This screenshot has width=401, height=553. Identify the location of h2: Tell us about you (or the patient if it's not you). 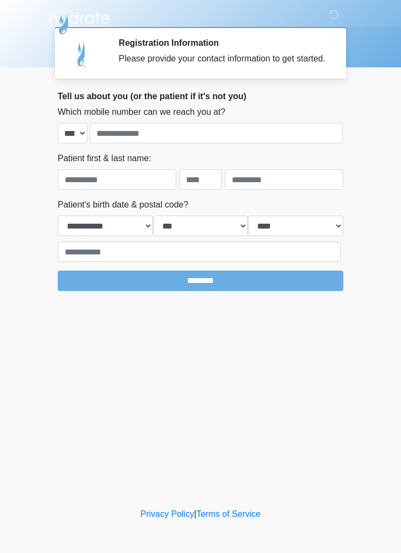
(201, 96).